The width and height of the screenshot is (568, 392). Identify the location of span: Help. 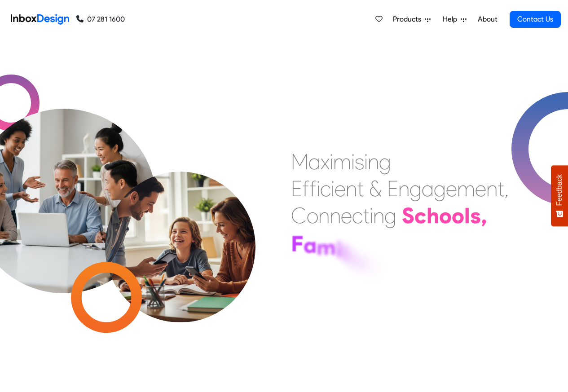
(452, 20).